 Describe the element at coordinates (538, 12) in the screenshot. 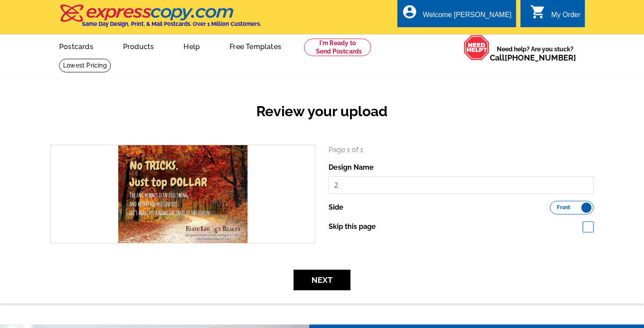

I see `i: shopping_cart` at that location.